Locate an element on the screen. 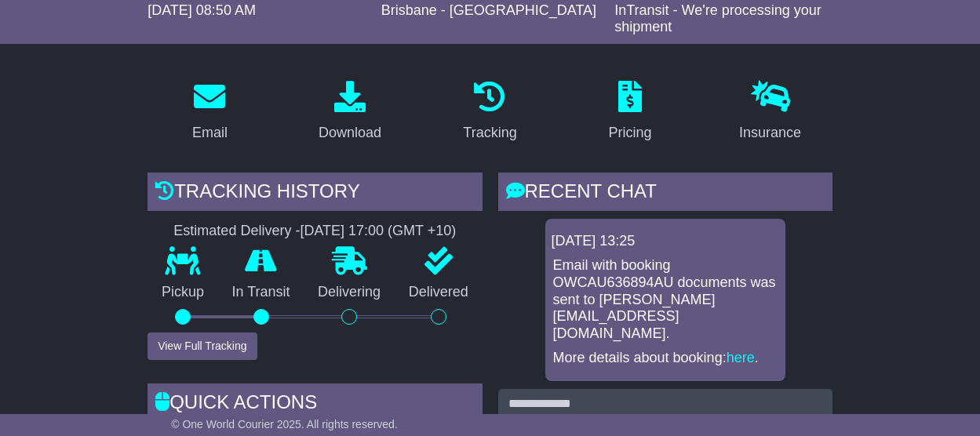 The image size is (980, 436). p: More details about booking: . is located at coordinates (665, 358).